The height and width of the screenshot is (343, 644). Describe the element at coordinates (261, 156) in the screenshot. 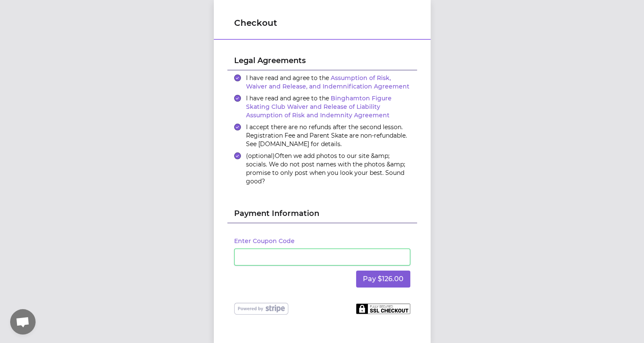

I see `span: (optional)` at that location.